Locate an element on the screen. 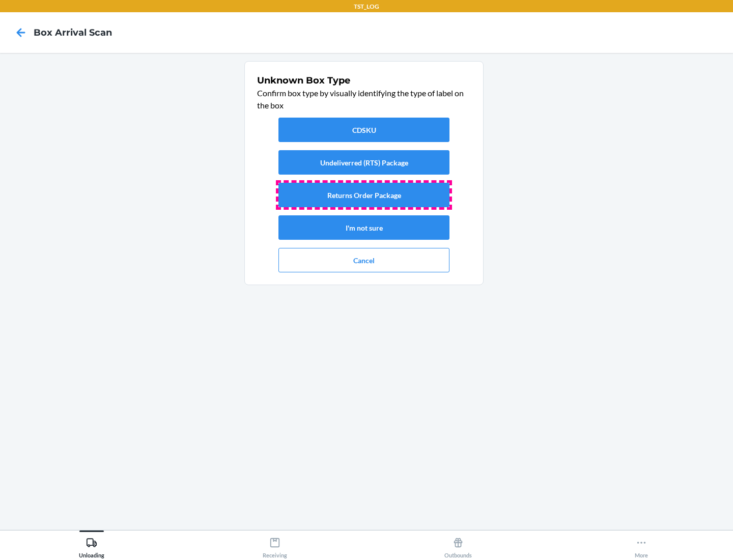 The height and width of the screenshot is (560, 733). button: More is located at coordinates (642, 544).